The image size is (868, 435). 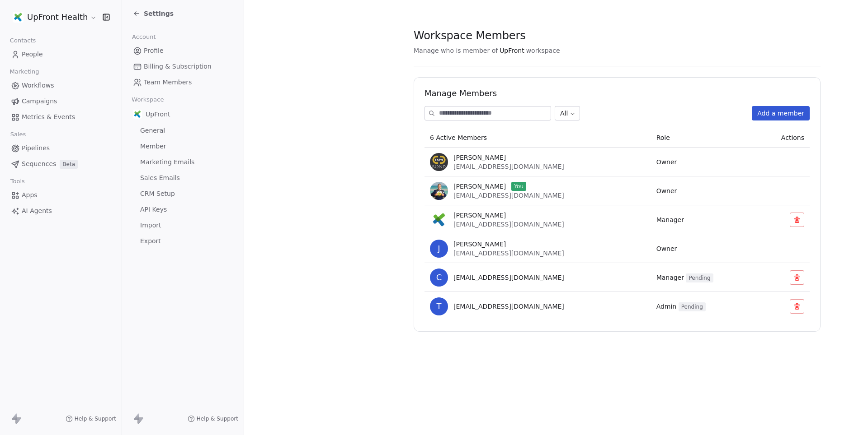 I want to click on span: Beta, so click(x=69, y=165).